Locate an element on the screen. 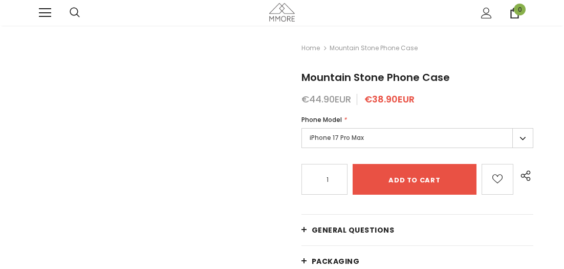  label: iPhone 17 Pro Max is located at coordinates (417, 138).